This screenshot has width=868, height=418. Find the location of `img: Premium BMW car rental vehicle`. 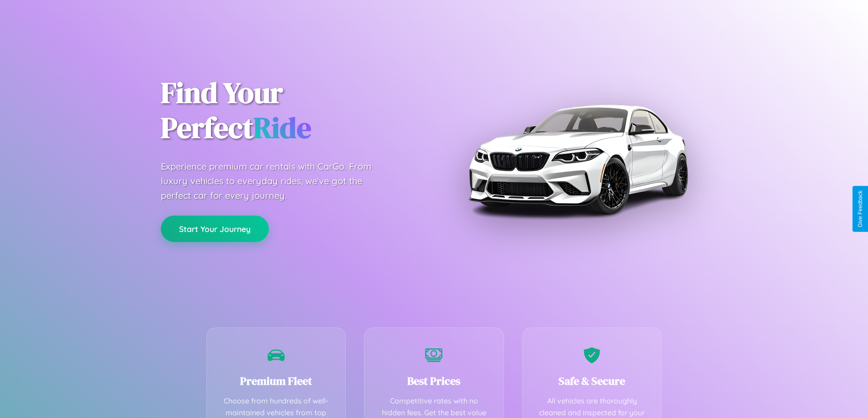

img: Premium BMW car rental vehicle is located at coordinates (578, 160).